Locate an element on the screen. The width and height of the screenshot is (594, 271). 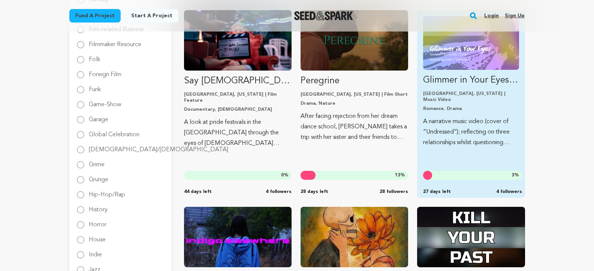
p: Romance, Drama is located at coordinates (471, 109).